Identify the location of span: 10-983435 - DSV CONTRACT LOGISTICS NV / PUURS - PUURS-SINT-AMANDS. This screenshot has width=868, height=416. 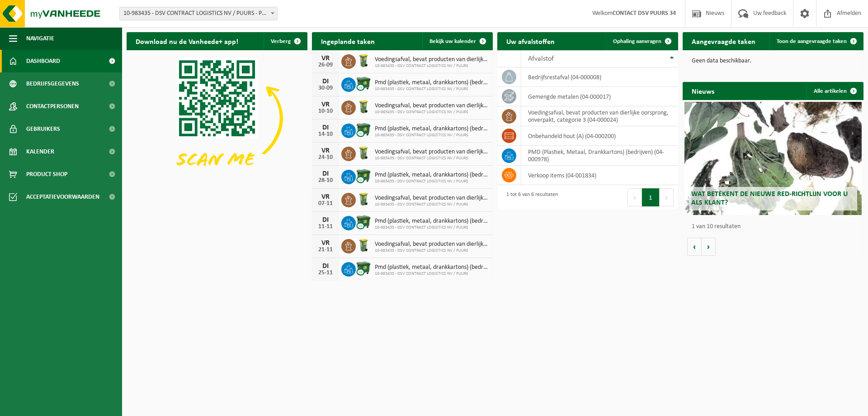
(199, 13).